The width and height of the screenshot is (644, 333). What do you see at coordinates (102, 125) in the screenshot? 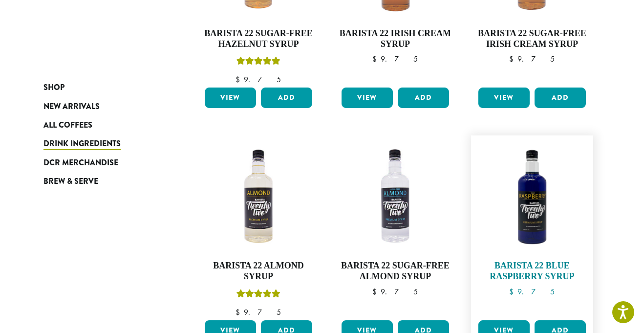
I see `a: All Coffees` at bounding box center [102, 125].